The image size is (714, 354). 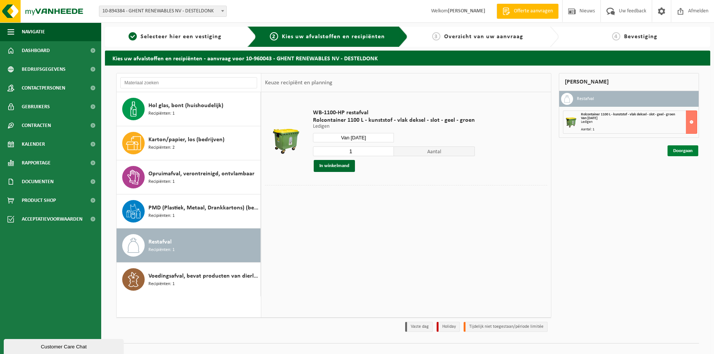 I want to click on span: Gebruikers, so click(x=36, y=107).